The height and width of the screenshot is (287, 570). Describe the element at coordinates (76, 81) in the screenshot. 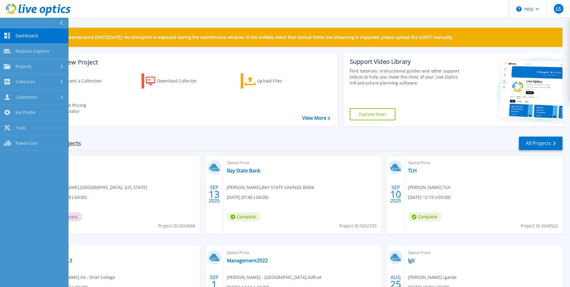

I see `a: Request a Collection` at that location.